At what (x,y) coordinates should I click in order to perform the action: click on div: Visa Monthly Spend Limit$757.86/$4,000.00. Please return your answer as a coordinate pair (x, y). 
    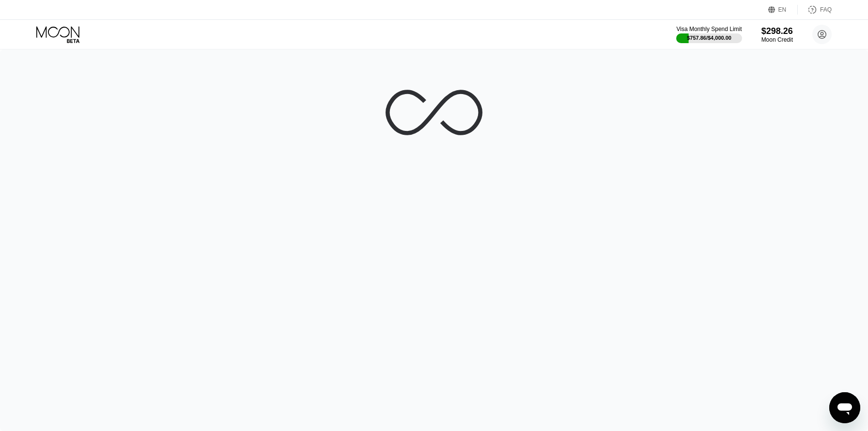
    Looking at the image, I should click on (709, 34).